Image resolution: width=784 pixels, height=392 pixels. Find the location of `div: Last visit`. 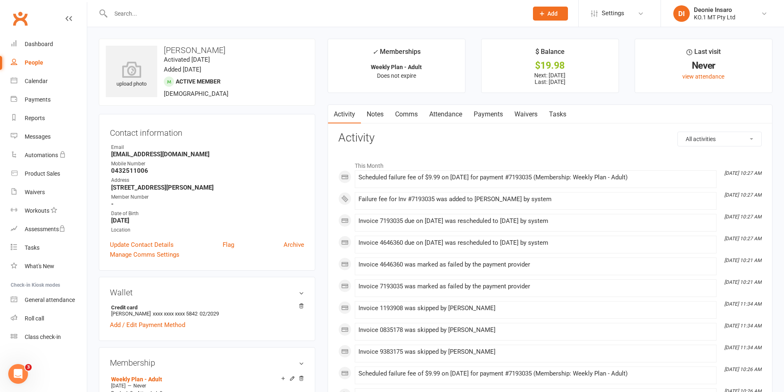

div: Last visit is located at coordinates (703, 54).